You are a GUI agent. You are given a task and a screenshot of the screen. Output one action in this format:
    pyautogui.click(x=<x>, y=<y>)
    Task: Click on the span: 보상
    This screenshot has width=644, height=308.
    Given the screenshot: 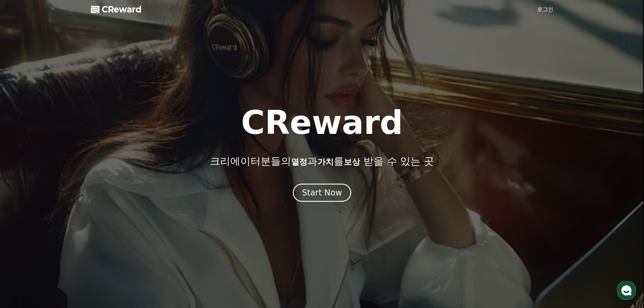 What is the action you would take?
    pyautogui.click(x=352, y=162)
    